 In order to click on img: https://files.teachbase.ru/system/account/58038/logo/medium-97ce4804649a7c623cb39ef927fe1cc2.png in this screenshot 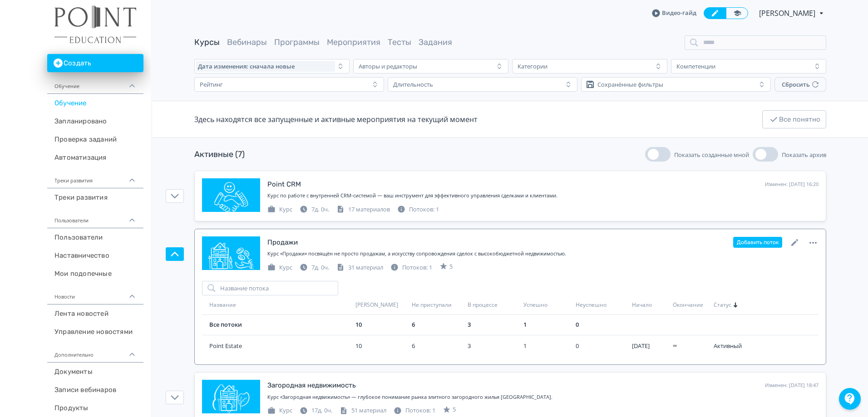, I will do `click(95, 24)`.